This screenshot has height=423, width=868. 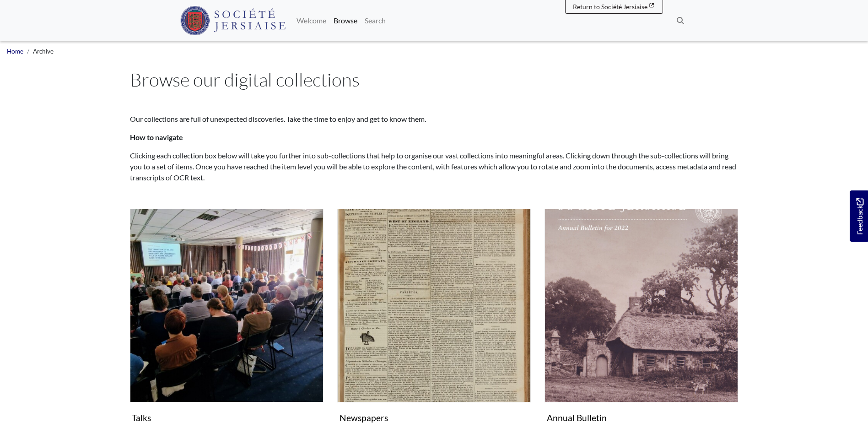 I want to click on a: Société Jersiaise logo, so click(x=233, y=20).